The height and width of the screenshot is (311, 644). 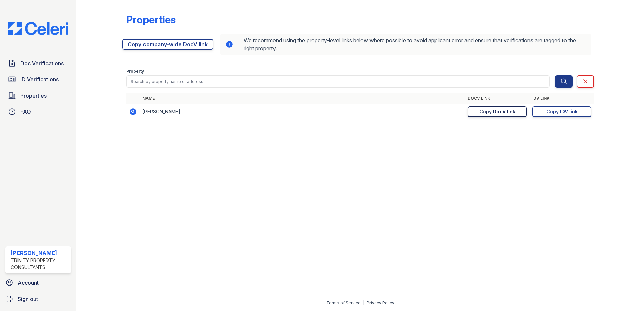 What do you see at coordinates (42, 63) in the screenshot?
I see `span: Doc Verifications` at bounding box center [42, 63].